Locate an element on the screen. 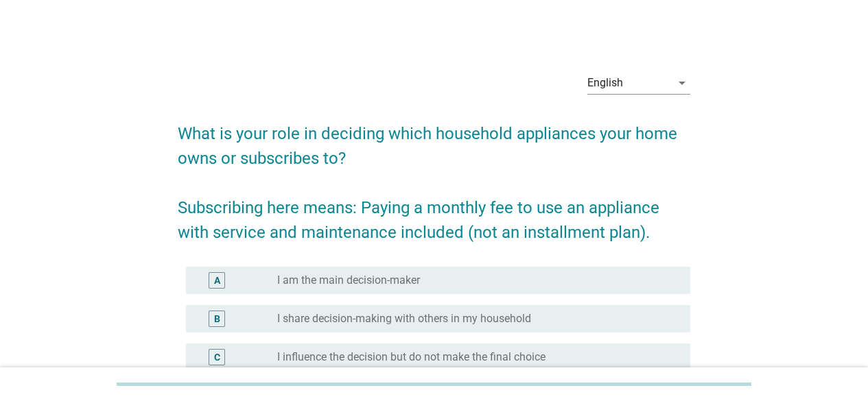 The image size is (868, 401). label: I am the main decision-maker is located at coordinates (349, 281).